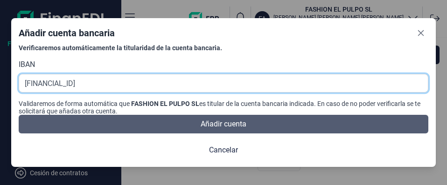 The width and height of the screenshot is (447, 185). Describe the element at coordinates (223, 48) in the screenshot. I see `div: Verificaremos automáticamente la titularidad de la cuenta bancaria.` at that location.